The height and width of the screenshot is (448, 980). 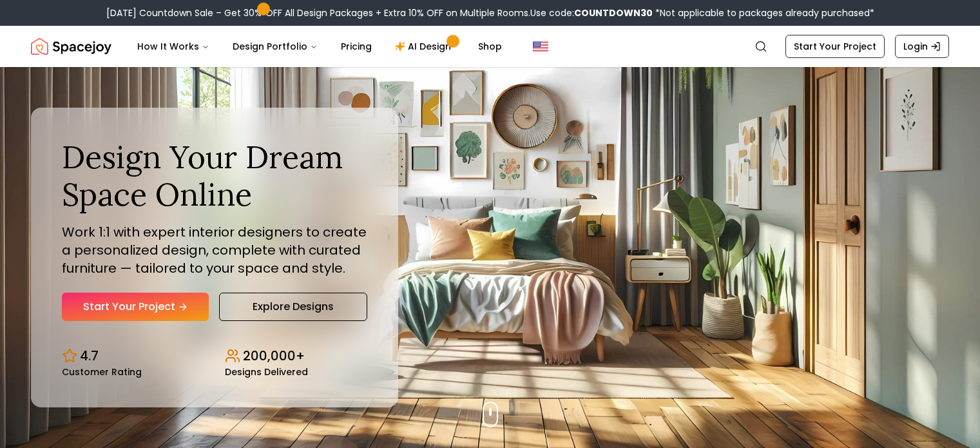 What do you see at coordinates (274, 356) in the screenshot?
I see `p: 200,000+` at bounding box center [274, 356].